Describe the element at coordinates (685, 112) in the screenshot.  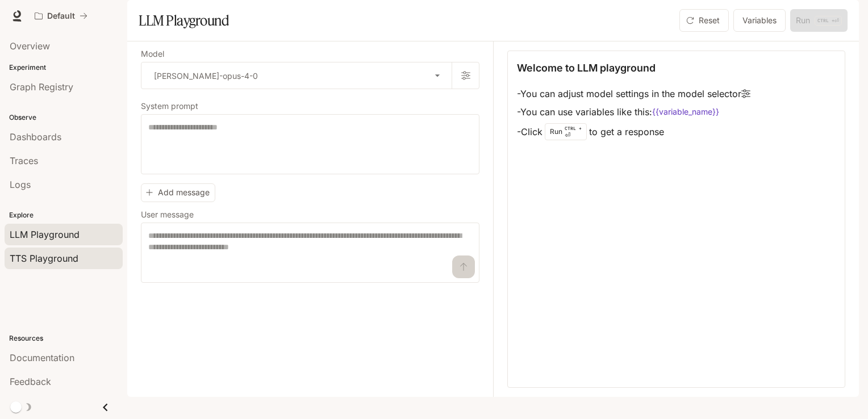
I see `code: {{variable_name}}` at that location.